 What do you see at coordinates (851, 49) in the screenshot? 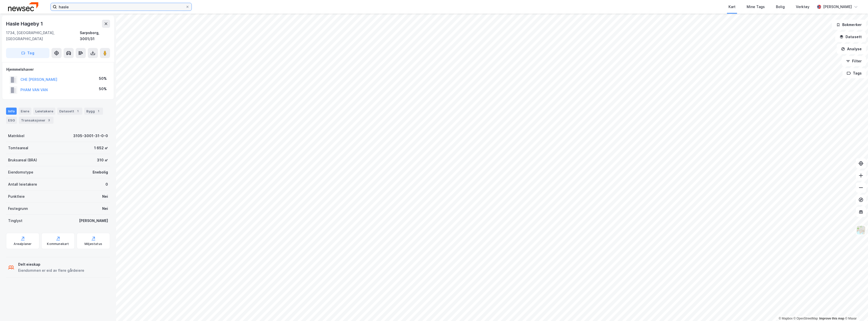
I see `button: Analyse` at bounding box center [851, 49].